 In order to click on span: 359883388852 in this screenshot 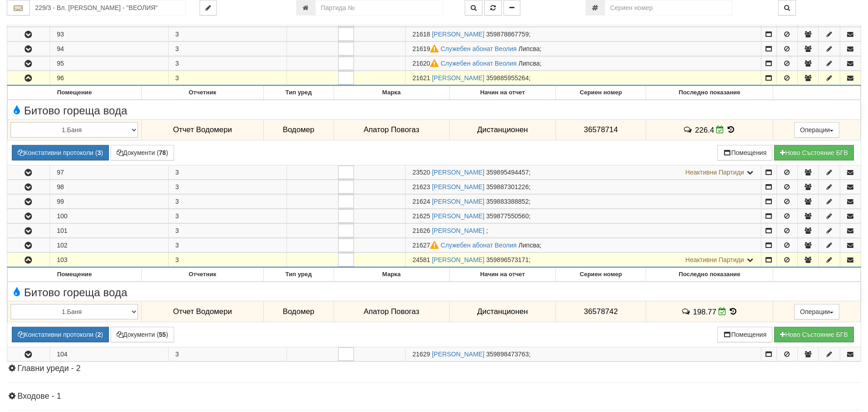, I will do `click(508, 201)`.